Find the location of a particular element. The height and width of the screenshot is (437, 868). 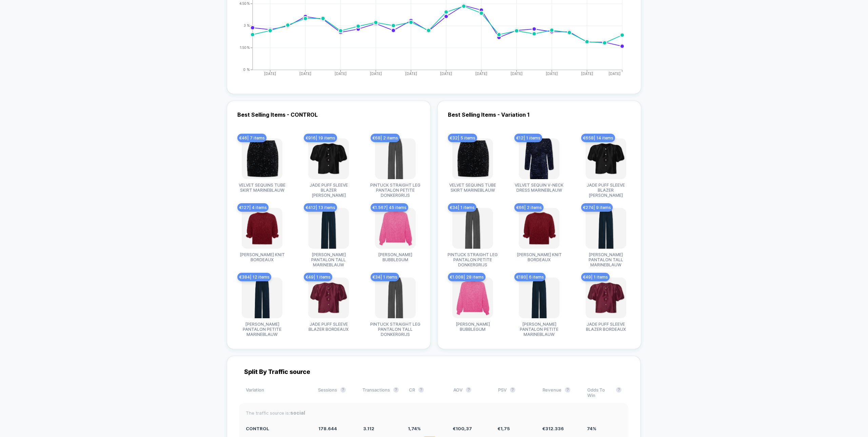

span: € 274 | 9 items is located at coordinates (597, 207).